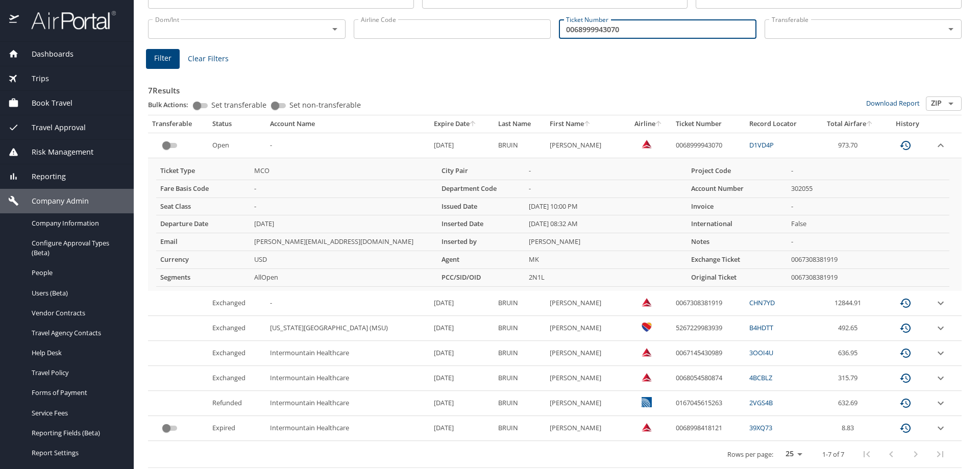  I want to click on p: 1-7 of 7, so click(833, 454).